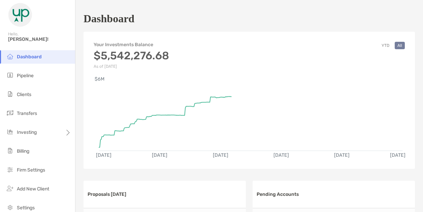 The height and width of the screenshot is (212, 423). Describe the element at coordinates (23, 151) in the screenshot. I see `span: Billing` at that location.